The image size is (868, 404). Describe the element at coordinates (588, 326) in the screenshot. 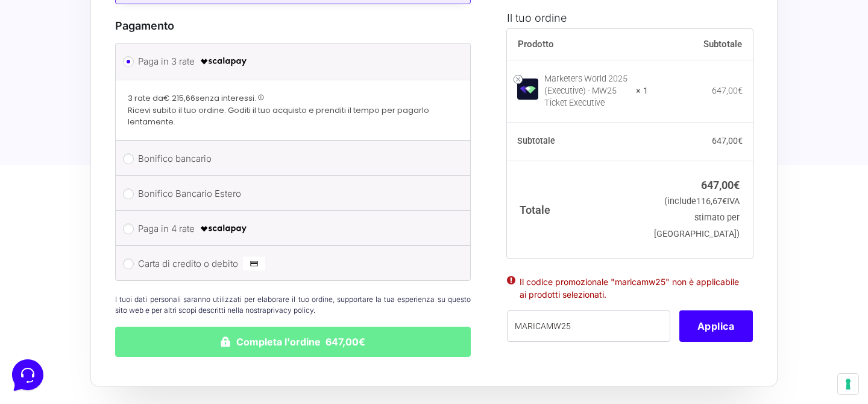

I see `input: Coupon` at that location.